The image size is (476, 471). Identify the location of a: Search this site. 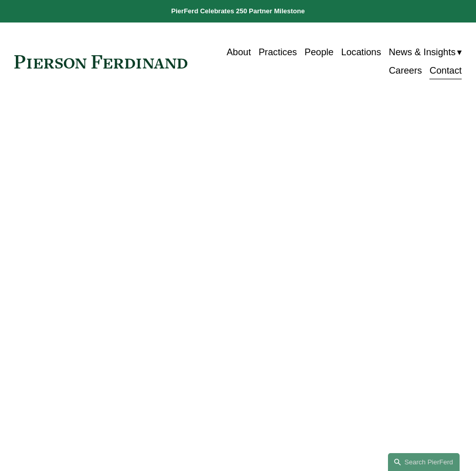
(424, 462).